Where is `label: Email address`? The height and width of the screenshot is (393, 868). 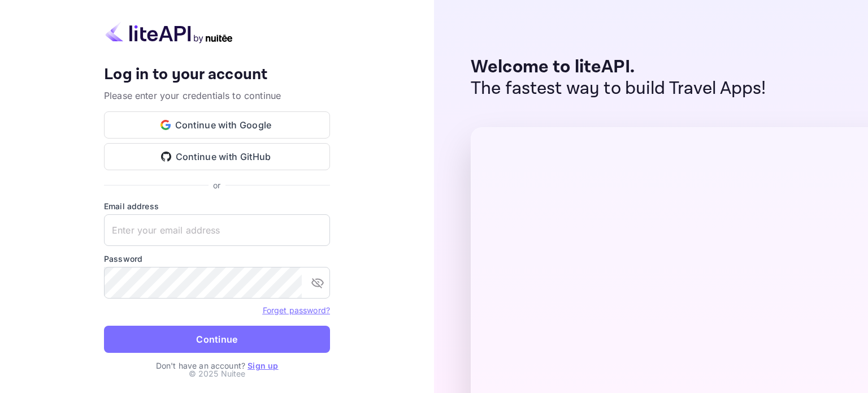 label: Email address is located at coordinates (217, 205).